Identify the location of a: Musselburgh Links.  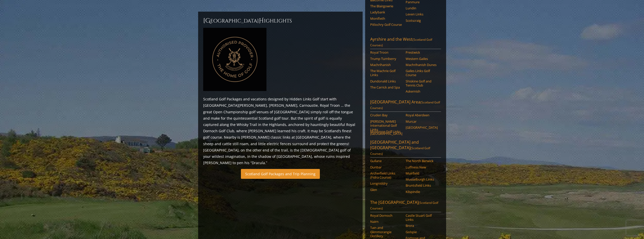
(422, 179).